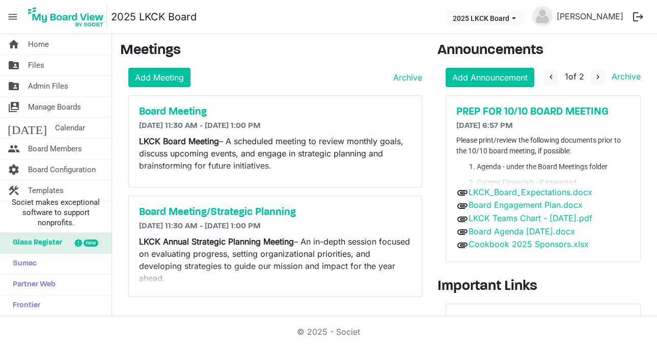 Image resolution: width=657 pixels, height=347 pixels. What do you see at coordinates (35, 243) in the screenshot?
I see `span: Glass Register` at bounding box center [35, 243].